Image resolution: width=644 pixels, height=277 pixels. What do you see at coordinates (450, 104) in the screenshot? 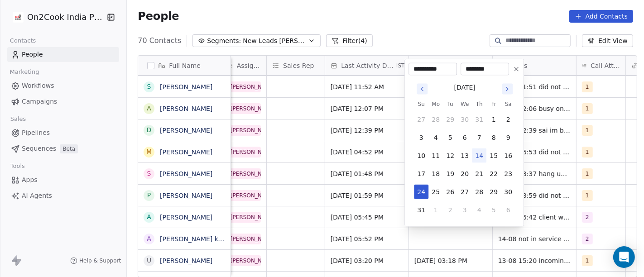
I see `th: Tuesday` at bounding box center [450, 104].